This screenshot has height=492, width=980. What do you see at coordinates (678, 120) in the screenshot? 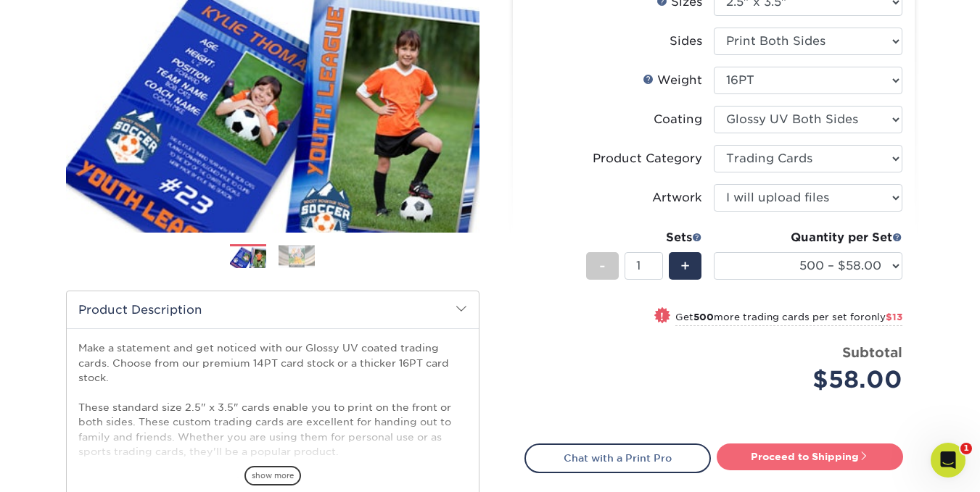
I see `div: Coating` at bounding box center [678, 120].